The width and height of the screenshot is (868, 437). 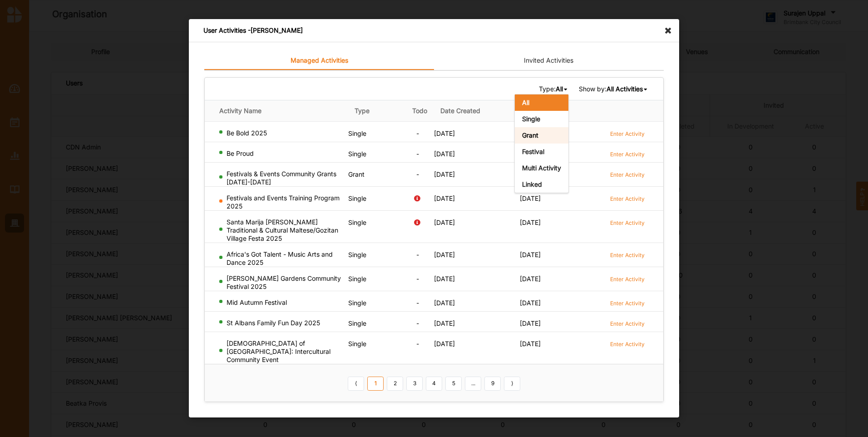 What do you see at coordinates (282, 133) in the screenshot?
I see `div: Be Bold 2025` at bounding box center [282, 133].